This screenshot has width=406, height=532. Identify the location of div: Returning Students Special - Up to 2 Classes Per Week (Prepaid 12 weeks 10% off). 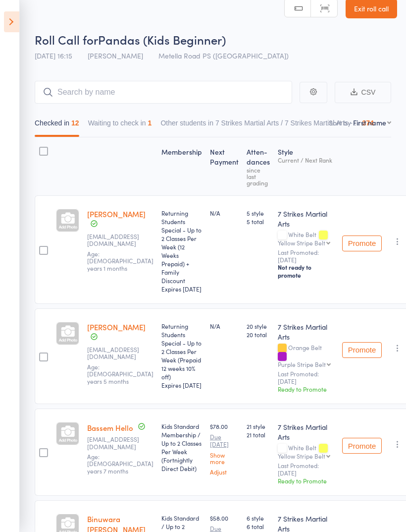
(182, 356).